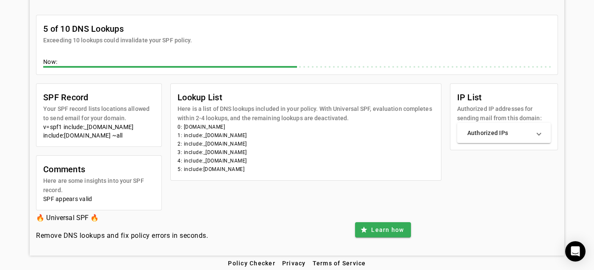  Describe the element at coordinates (99, 114) in the screenshot. I see `mat-card-subtitle: Your SPF record lists locations allowed to send email for your domain.` at that location.